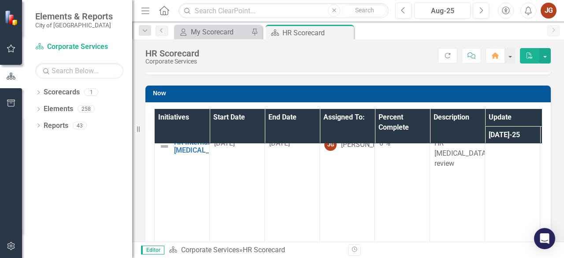  I want to click on h3: Now, so click(349, 93).